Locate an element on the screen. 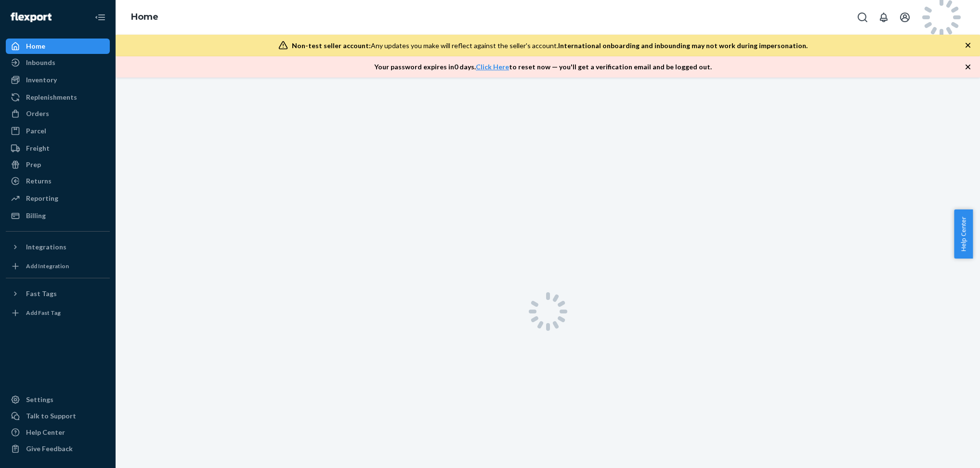  span: Help Center is located at coordinates (963, 234).